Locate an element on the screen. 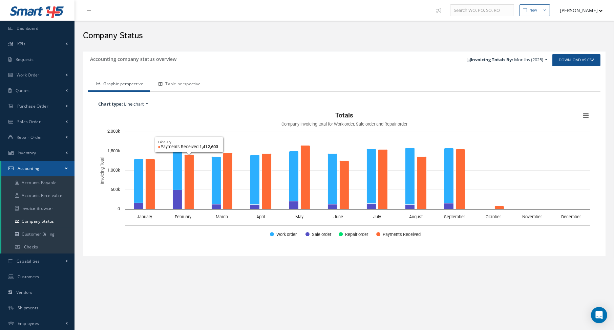 This screenshot has height=330, width=614. path: March, 1,451,363.42. Payments Received. is located at coordinates (228, 181).